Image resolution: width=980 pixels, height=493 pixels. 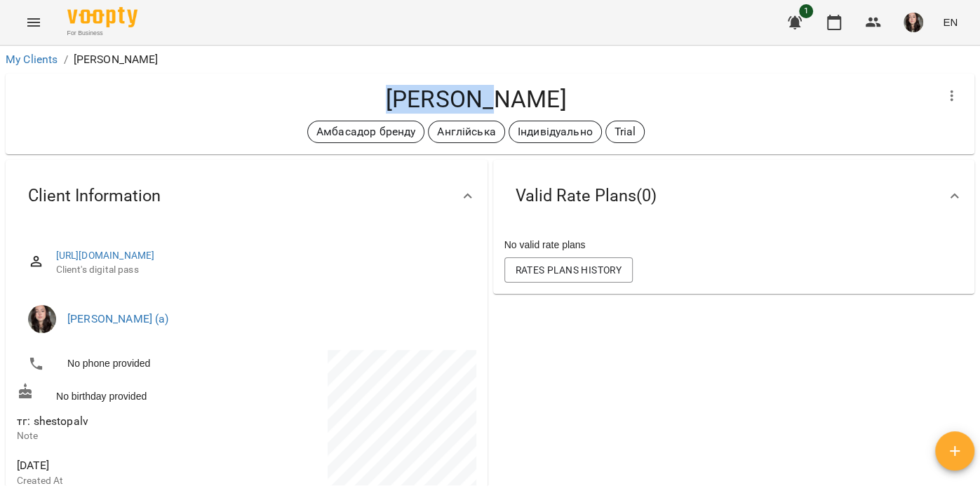 I want to click on span: For Business, so click(x=102, y=33).